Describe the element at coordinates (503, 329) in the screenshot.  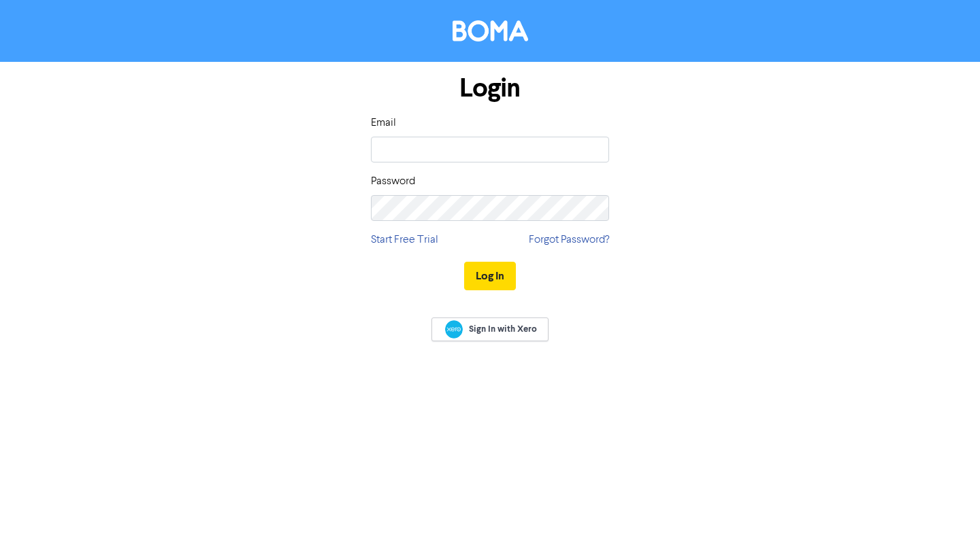
I see `span: Sign In with Xero` at that location.